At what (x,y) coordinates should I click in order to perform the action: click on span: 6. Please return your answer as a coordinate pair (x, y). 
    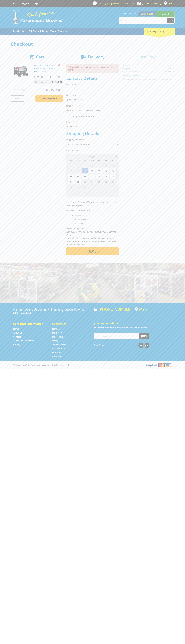
    Looking at the image, I should click on (113, 165).